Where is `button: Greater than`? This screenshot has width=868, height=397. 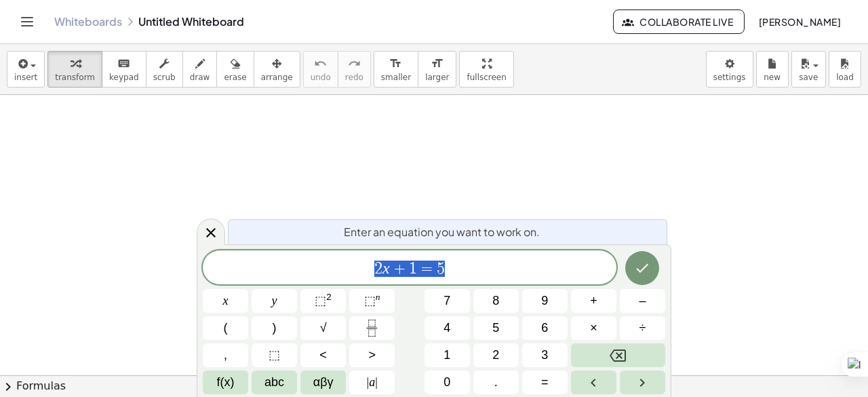
button: Greater than is located at coordinates (372, 354).